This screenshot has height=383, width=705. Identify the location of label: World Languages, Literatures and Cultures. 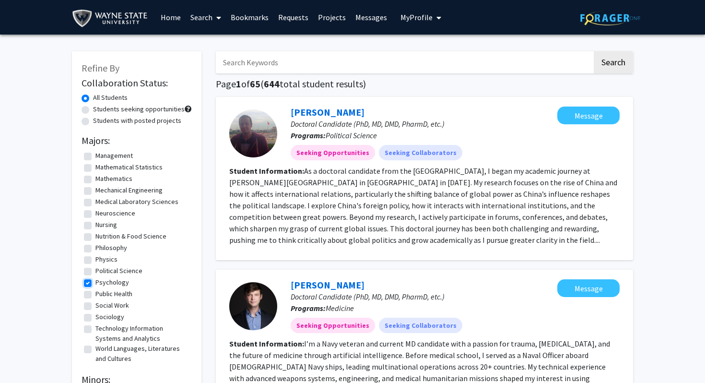
(142, 353).